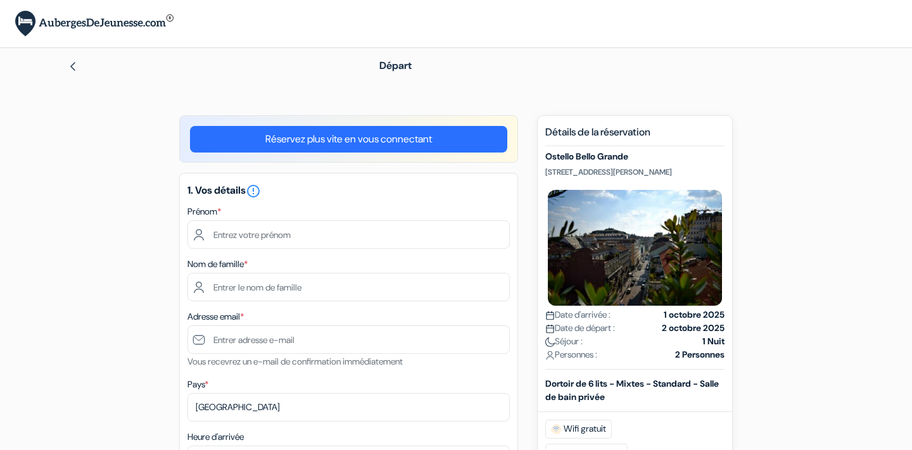  Describe the element at coordinates (253, 190) in the screenshot. I see `a: error_outline` at that location.